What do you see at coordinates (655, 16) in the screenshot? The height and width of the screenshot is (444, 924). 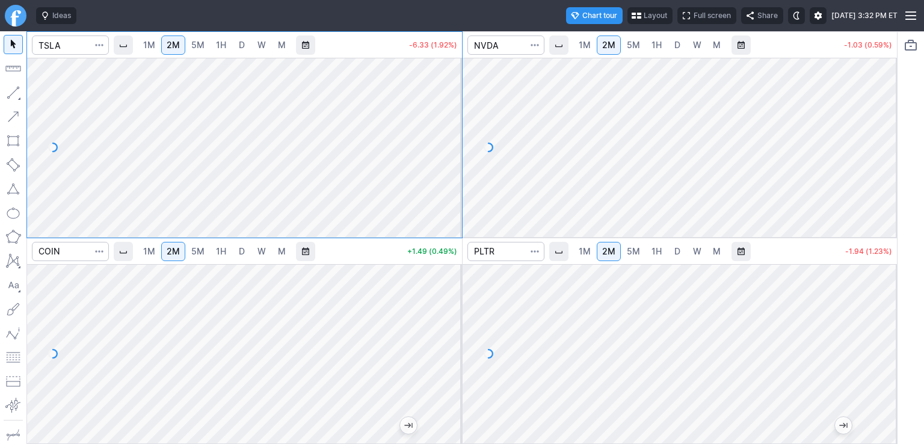 I see `span: Layout` at bounding box center [655, 16].